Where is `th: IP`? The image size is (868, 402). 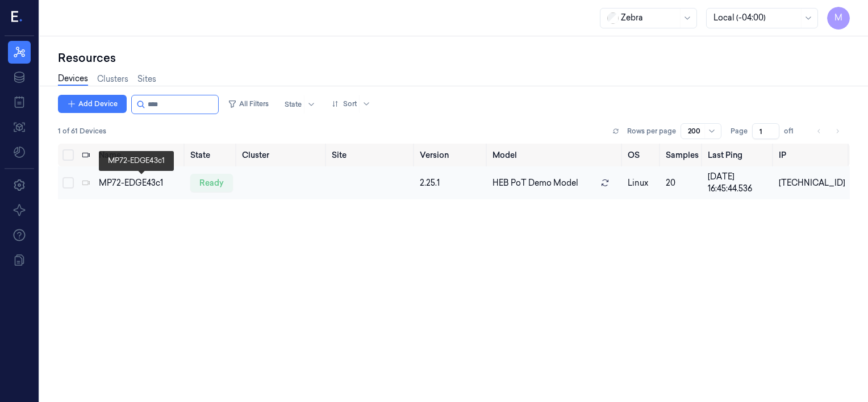
th: IP is located at coordinates (812, 155).